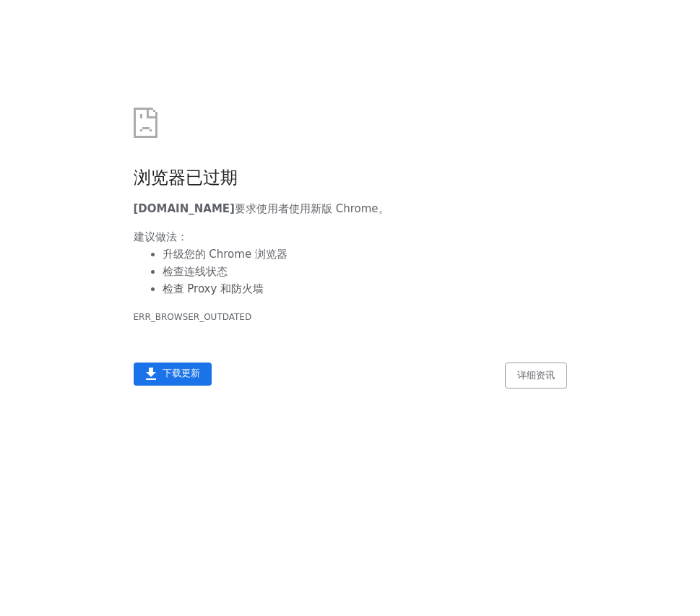 The image size is (700, 616). Describe the element at coordinates (261, 209) in the screenshot. I see `p: 要求使用者使用新版 Chrome。` at that location.